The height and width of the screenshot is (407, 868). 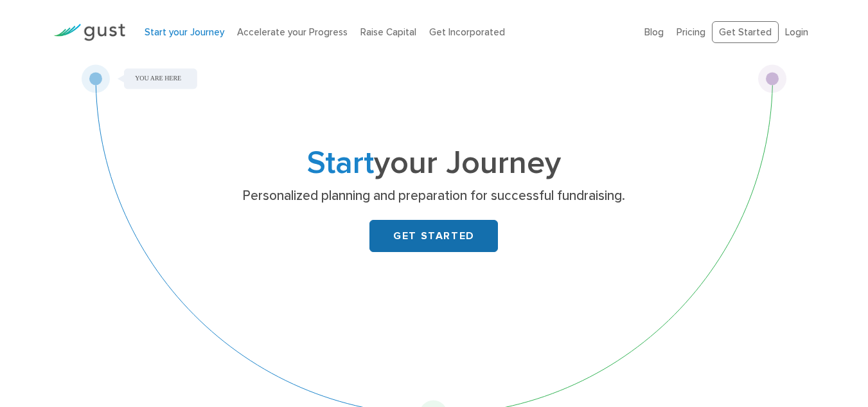 I want to click on p: Personalized planning and preparation for successful fundraising., so click(x=434, y=196).